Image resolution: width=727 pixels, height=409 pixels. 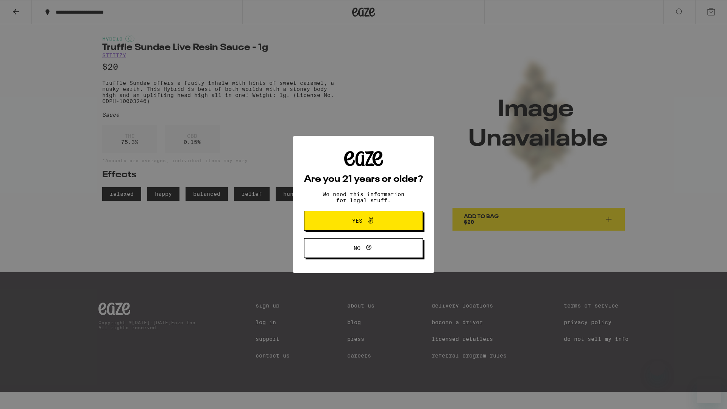 What do you see at coordinates (357, 248) in the screenshot?
I see `span: No` at bounding box center [357, 248].